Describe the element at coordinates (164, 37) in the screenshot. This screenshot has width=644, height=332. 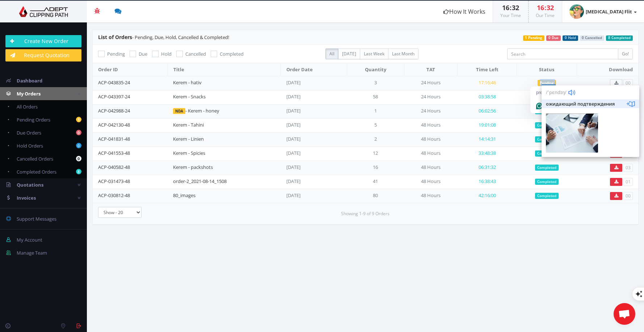
I see `span: - Pending, Due, Hold, Cancelled & Completed!` at that location.